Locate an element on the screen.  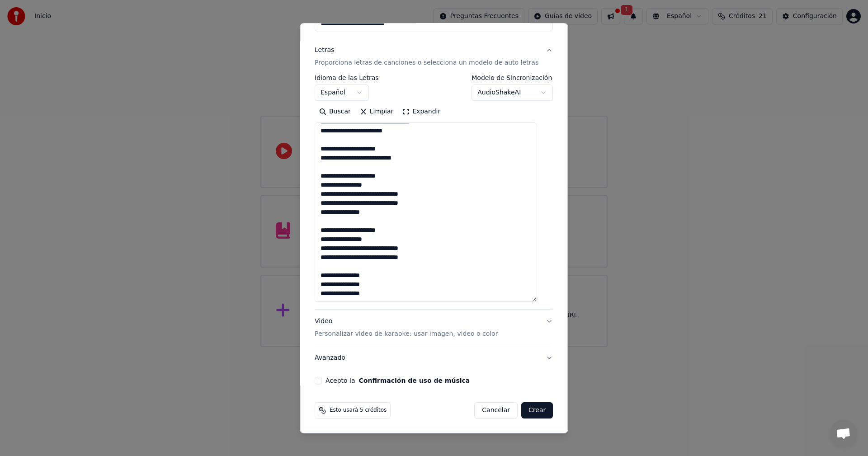
button: LetrasProporciona letras de canciones o selecciona un modelo de auto letras is located at coordinates (433, 56).